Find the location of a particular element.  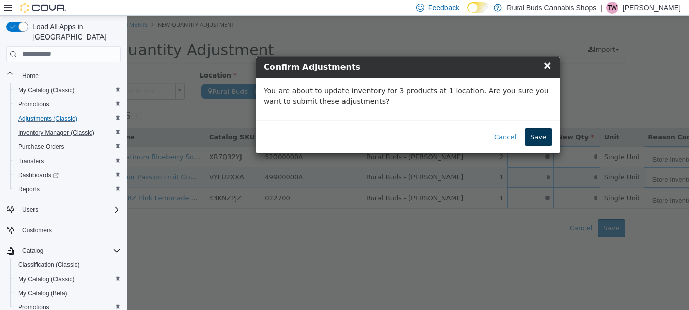

a: Home is located at coordinates (30, 76).